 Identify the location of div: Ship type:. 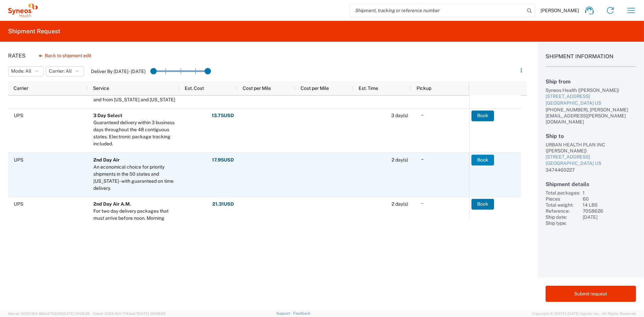
(563, 223).